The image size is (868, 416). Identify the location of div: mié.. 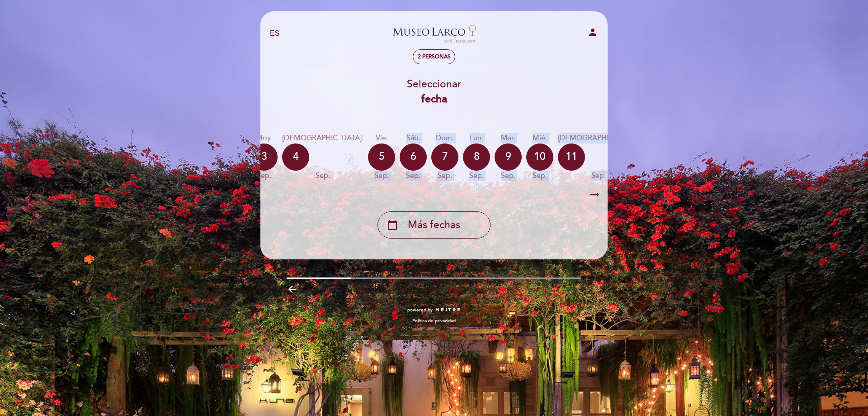
(540, 138).